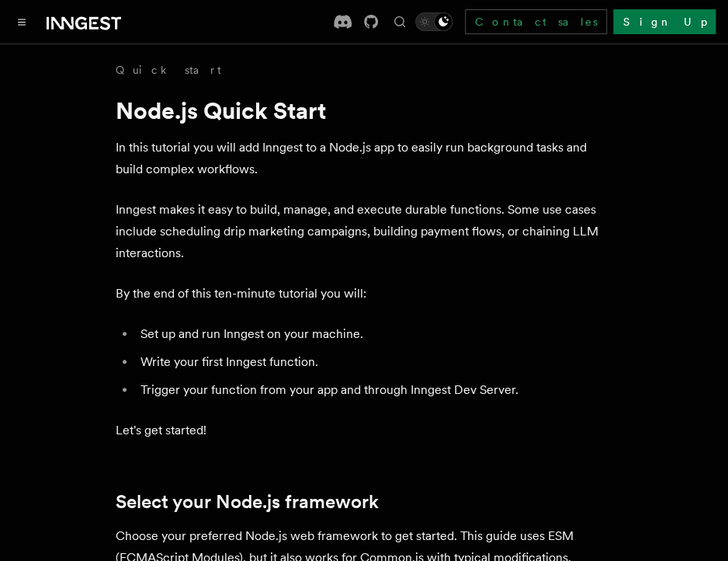 The height and width of the screenshot is (561, 728). What do you see at coordinates (434, 22) in the screenshot?
I see `button: Toggle dark mode` at bounding box center [434, 22].